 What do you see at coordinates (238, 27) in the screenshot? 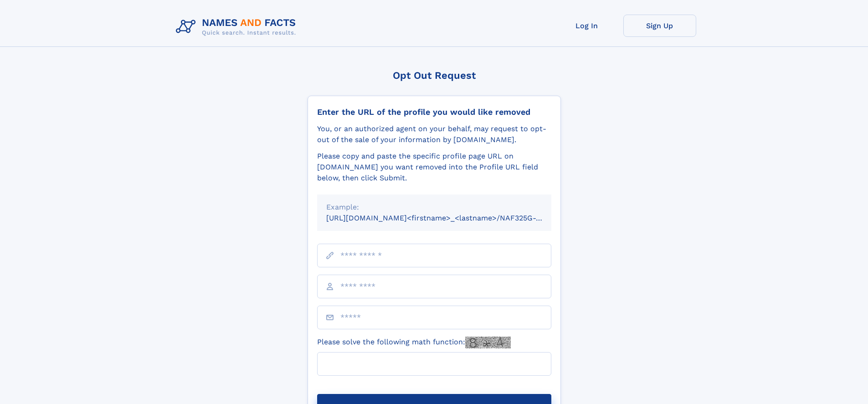
I see `img: Logo Names and Facts` at bounding box center [238, 27].